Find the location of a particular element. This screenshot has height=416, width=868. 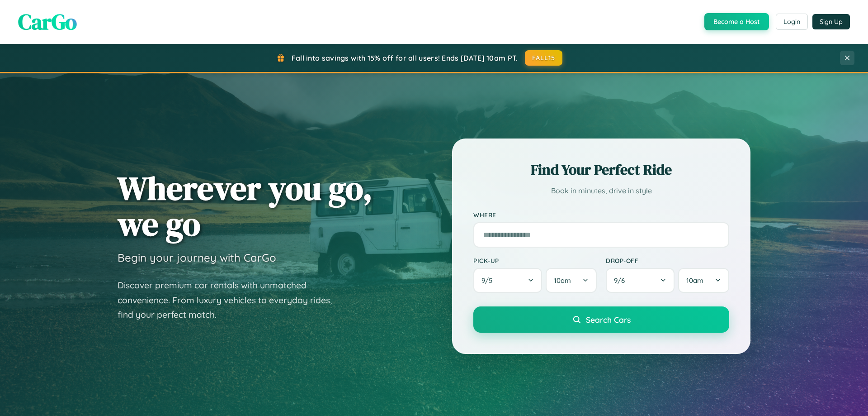

span: Search Cars is located at coordinates (608, 319).